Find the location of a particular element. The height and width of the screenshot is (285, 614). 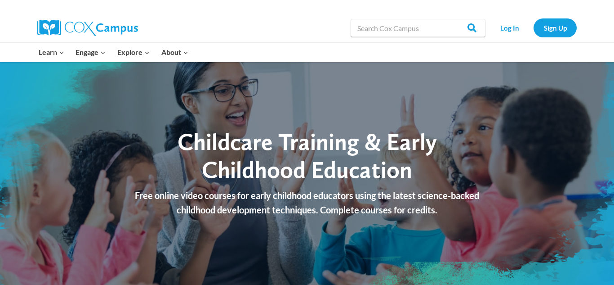

span: About is located at coordinates (175, 52).